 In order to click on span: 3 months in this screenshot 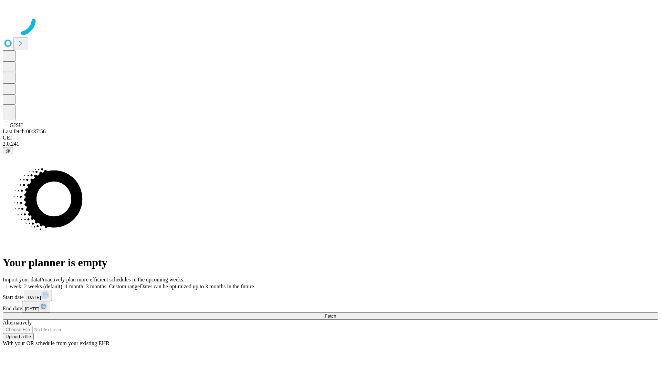, I will do `click(96, 286)`.